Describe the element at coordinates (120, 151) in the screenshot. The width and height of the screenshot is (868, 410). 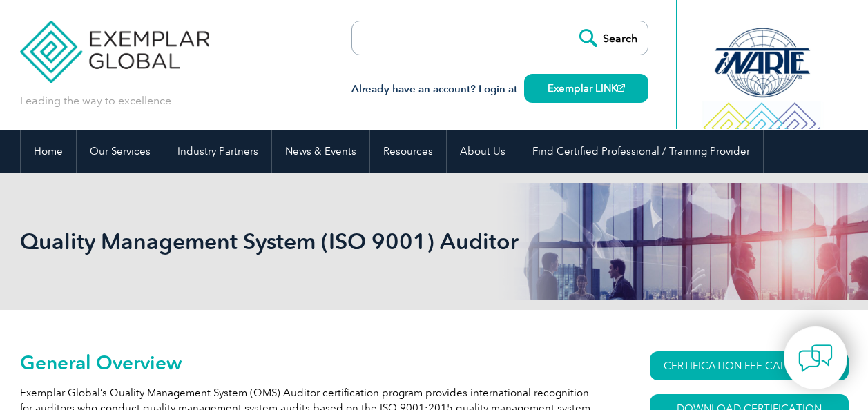
I see `a: Our Services` at that location.